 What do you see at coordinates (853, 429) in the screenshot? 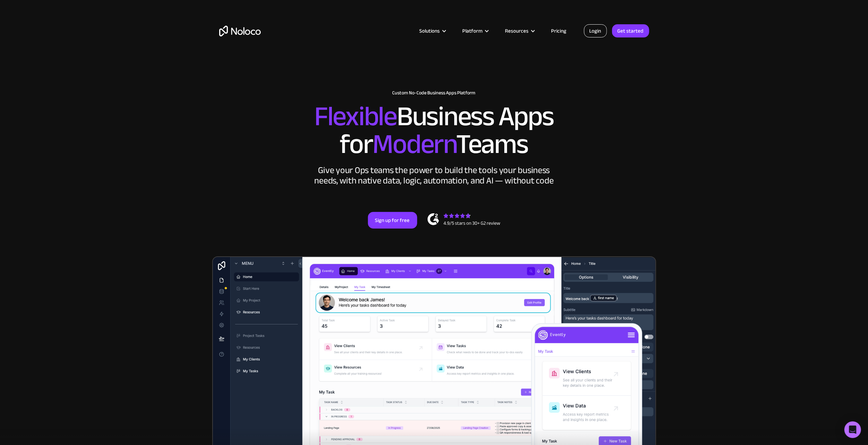
I see `div: Open Intercom Messenger` at bounding box center [853, 429].